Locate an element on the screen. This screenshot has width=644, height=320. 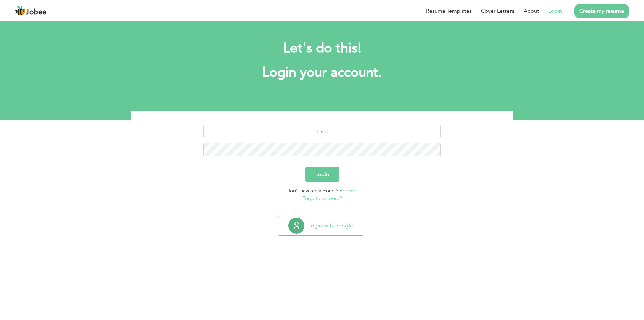
a: Create my resume is located at coordinates (601, 11).